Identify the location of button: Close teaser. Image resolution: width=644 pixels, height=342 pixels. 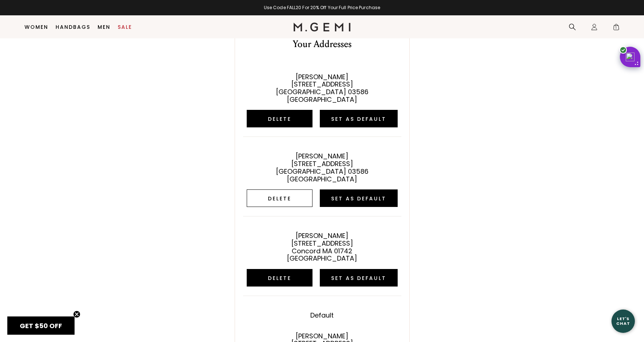
(77, 314).